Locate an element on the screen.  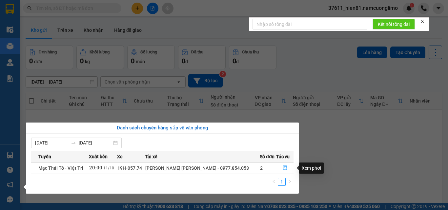
span: Xuất bến is located at coordinates (98, 157).